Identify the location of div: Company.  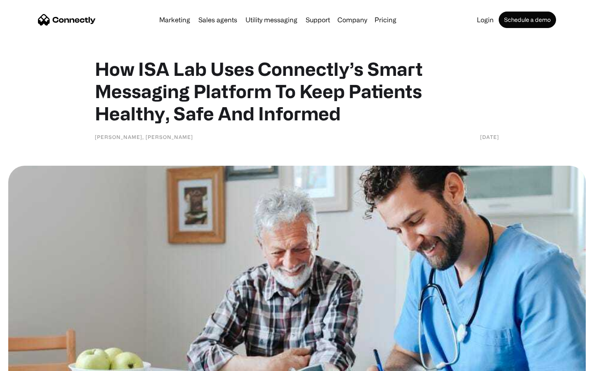
(352, 20).